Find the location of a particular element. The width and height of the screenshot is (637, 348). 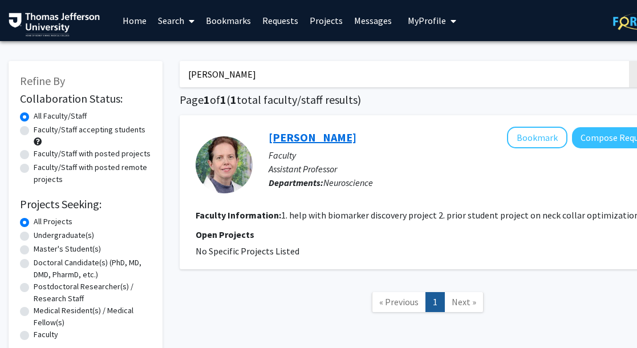

b: Departments: is located at coordinates (296, 183).